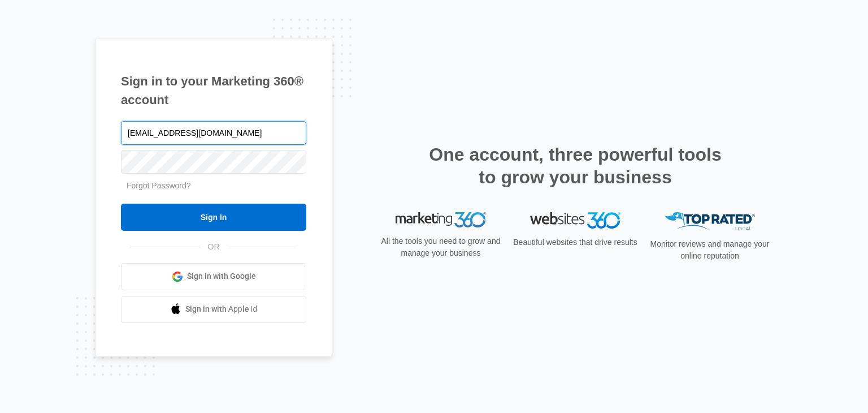  I want to click on input: Sign In, so click(214, 217).